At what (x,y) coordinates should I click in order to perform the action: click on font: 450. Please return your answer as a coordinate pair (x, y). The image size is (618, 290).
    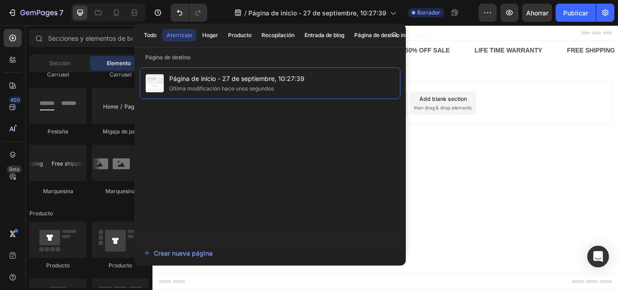
    Looking at the image, I should click on (15, 100).